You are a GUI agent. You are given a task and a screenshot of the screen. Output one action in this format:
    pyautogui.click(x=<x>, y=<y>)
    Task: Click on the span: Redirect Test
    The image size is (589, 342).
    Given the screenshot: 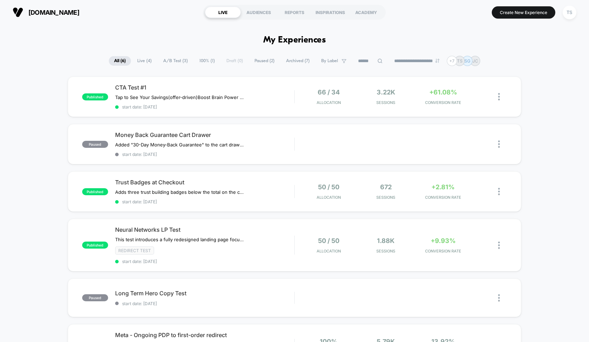 What is the action you would take?
    pyautogui.click(x=135, y=250)
    